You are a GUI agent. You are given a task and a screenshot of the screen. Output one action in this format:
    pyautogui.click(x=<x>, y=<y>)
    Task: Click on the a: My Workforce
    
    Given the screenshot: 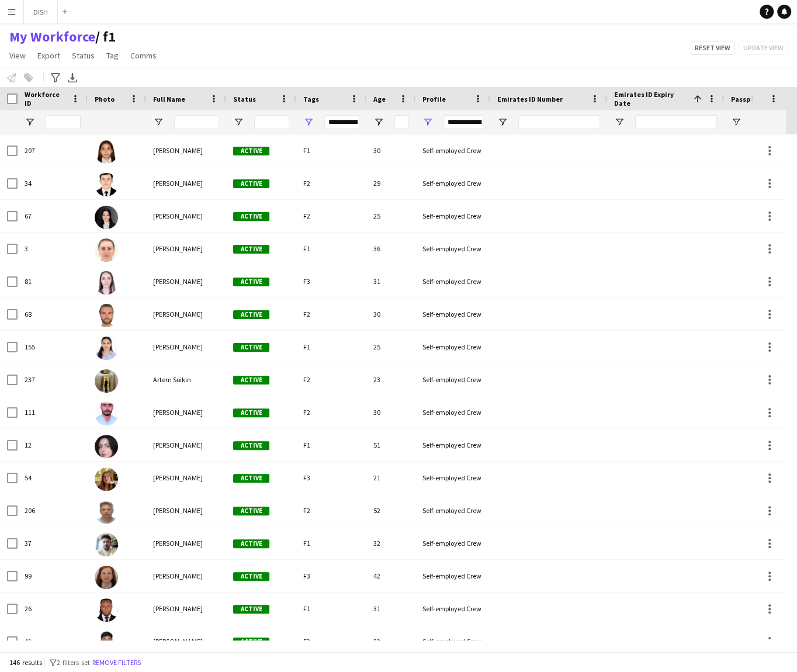 What is the action you would take?
    pyautogui.click(x=52, y=36)
    